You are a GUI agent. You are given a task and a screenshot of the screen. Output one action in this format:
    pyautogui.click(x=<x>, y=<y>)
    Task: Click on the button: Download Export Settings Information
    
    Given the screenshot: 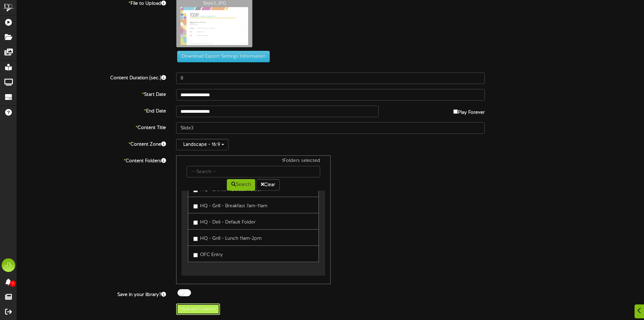 What is the action you would take?
    pyautogui.click(x=223, y=56)
    